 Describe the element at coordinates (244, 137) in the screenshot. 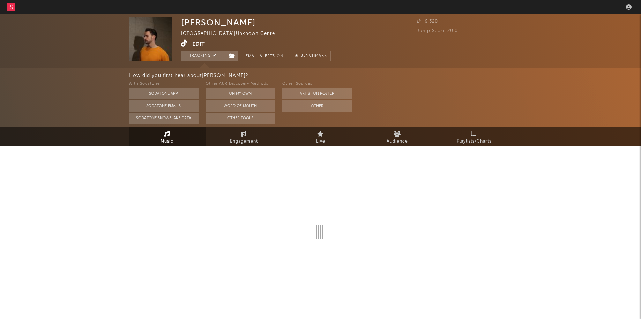

I see `a: Engagement` at that location.